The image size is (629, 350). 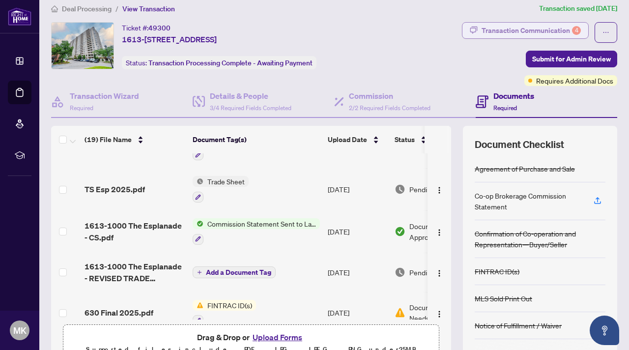 I want to click on button: Upload Forms, so click(x=277, y=337).